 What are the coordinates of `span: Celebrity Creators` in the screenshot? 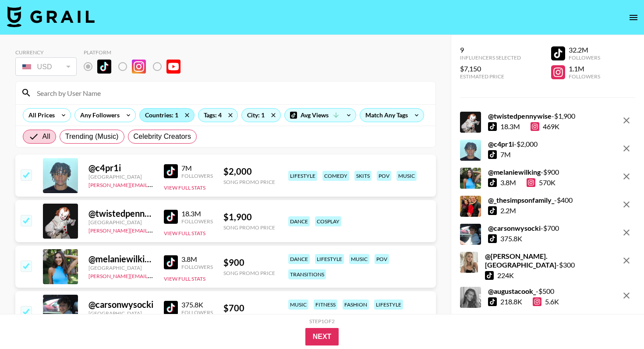 It's located at (162, 137).